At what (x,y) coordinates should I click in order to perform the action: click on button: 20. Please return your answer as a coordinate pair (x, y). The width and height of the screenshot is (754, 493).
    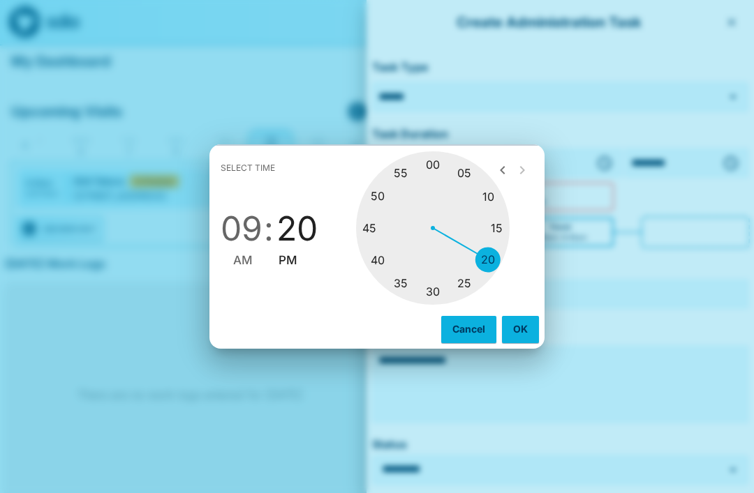
    Looking at the image, I should click on (297, 229).